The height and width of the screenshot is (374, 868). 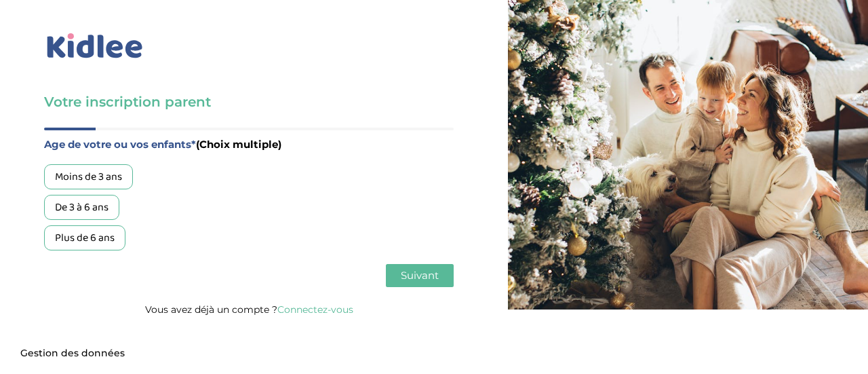 What do you see at coordinates (73, 354) in the screenshot?
I see `span: Gestion des données` at bounding box center [73, 354].